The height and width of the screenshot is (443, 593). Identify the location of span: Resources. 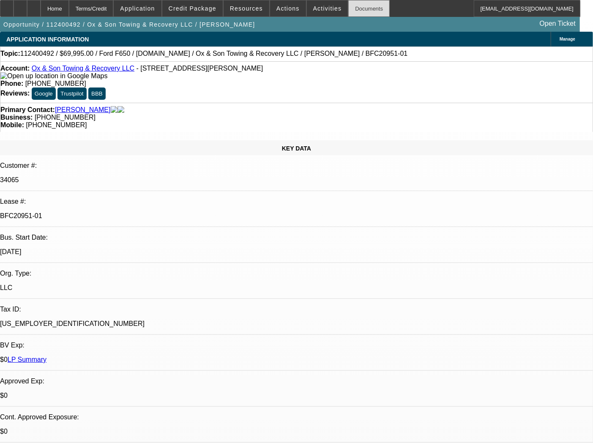
(246, 8).